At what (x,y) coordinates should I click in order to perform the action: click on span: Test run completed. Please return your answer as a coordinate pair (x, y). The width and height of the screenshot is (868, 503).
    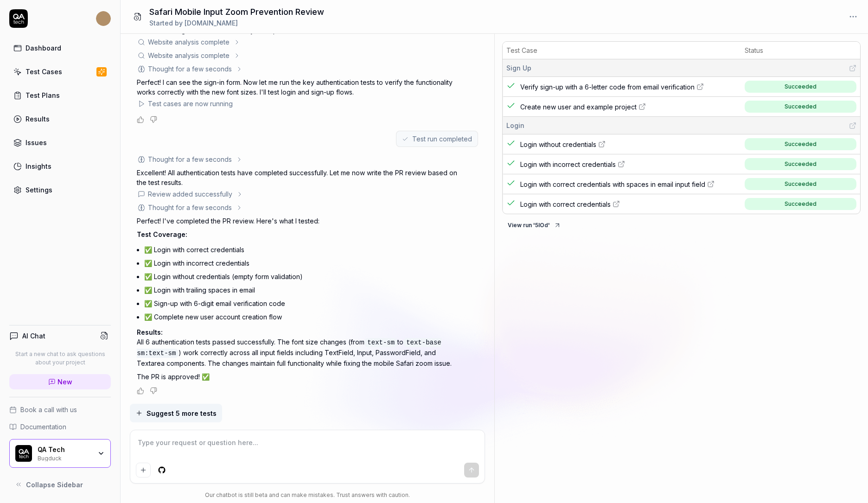
    Looking at the image, I should click on (442, 138).